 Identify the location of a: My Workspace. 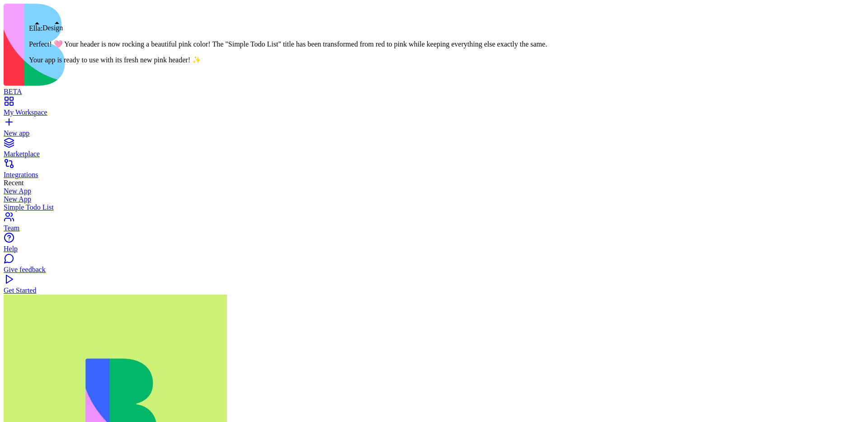
(434, 108).